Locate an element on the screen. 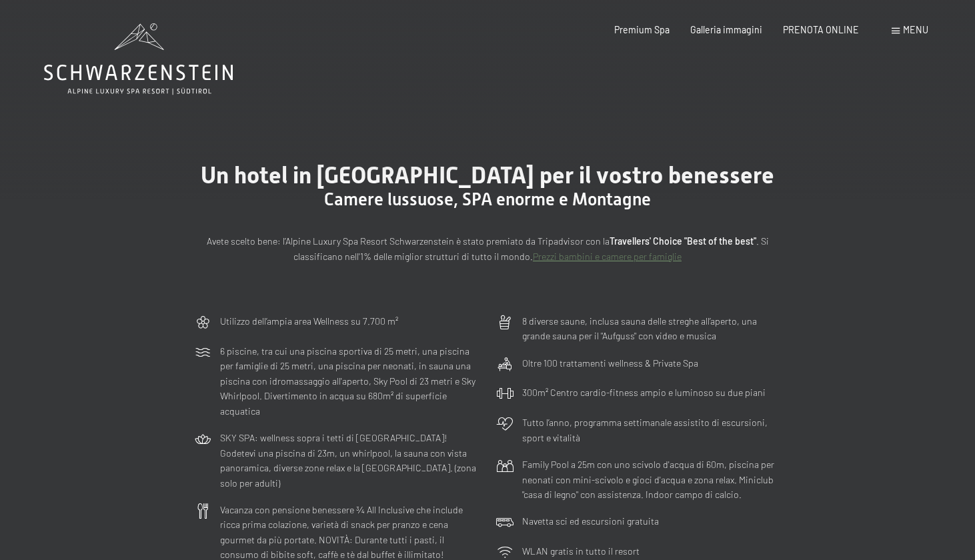  p: Avete scelto bene: l’Alpine Luxury Spa Resort Schwarzenstein è stato premiato da Tripadvisor con ... is located at coordinates (487, 249).